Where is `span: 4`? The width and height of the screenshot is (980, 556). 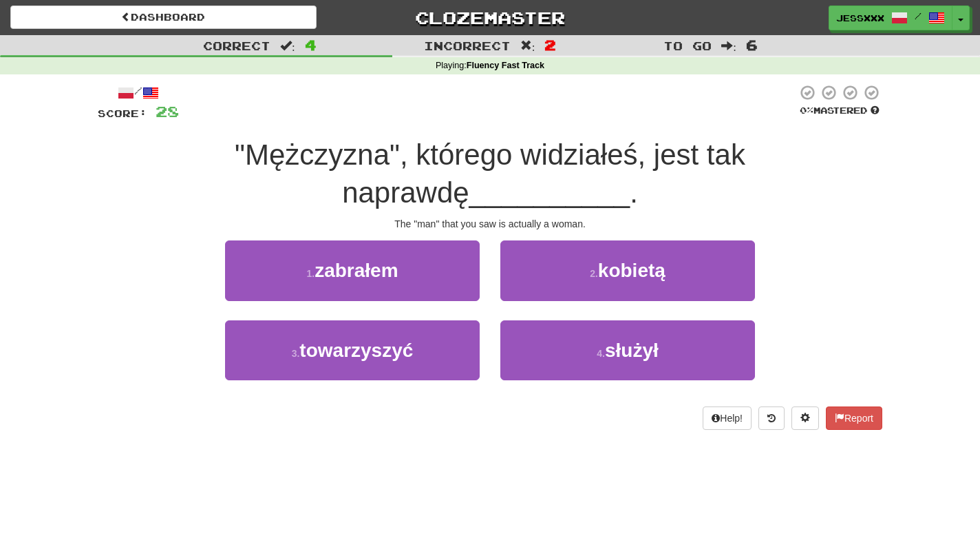 span: 4 is located at coordinates (310, 45).